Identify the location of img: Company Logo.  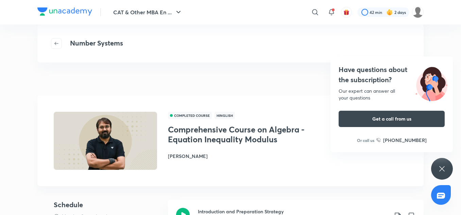
(65, 12).